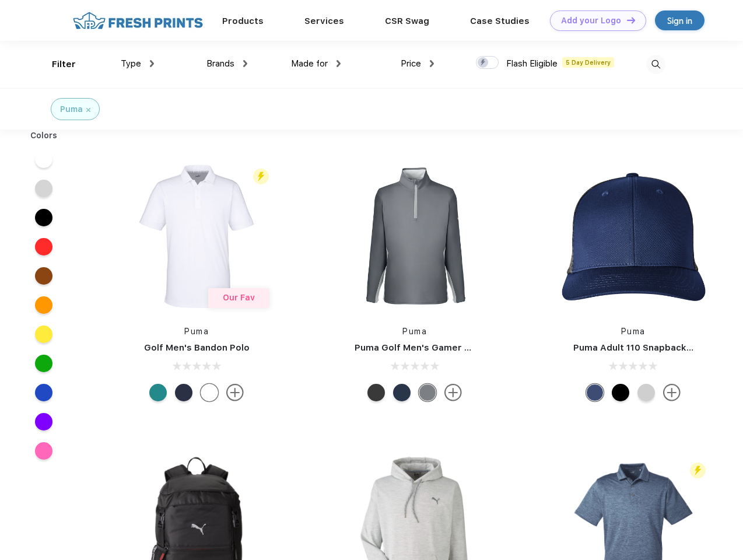 The width and height of the screenshot is (743, 560). Describe the element at coordinates (158, 393) in the screenshot. I see `div: Green Lagoon` at that location.